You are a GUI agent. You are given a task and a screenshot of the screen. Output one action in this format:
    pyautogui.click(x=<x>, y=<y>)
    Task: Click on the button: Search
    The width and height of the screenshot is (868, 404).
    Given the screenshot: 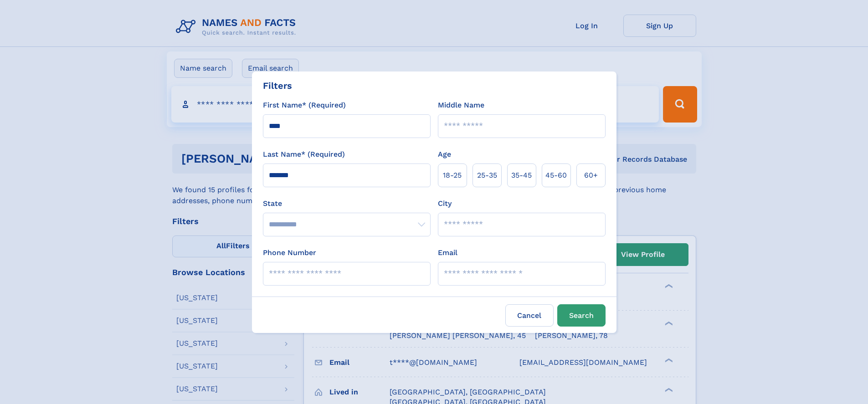 What is the action you would take?
    pyautogui.click(x=582, y=315)
    